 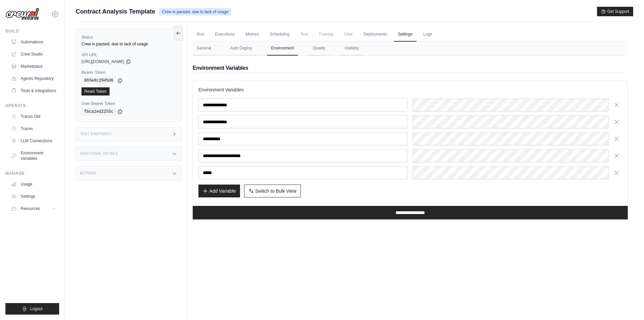 I want to click on button: Environment, so click(x=282, y=49).